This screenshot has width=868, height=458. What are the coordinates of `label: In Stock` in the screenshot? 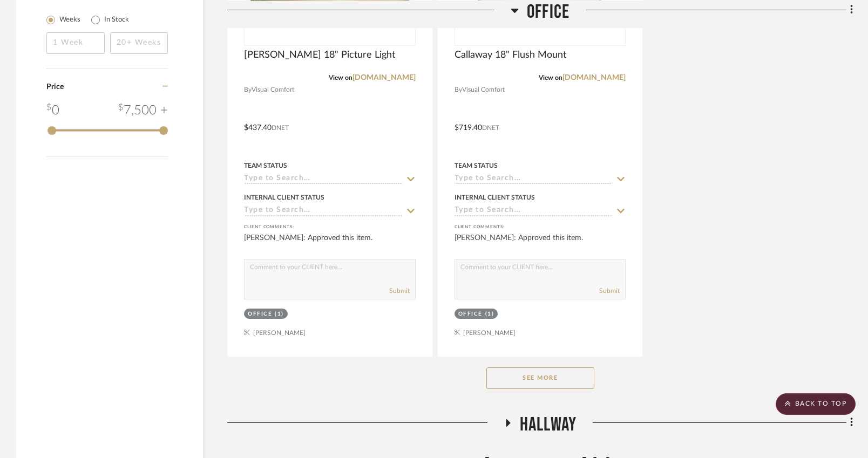 It's located at (117, 20).